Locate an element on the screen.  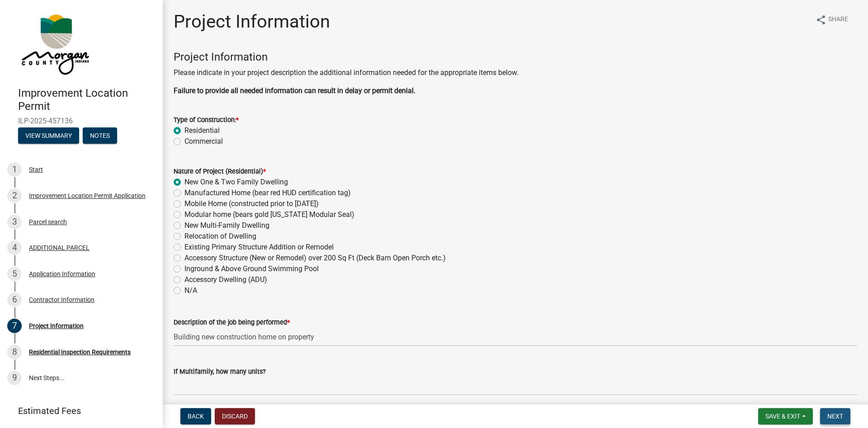
span: Next is located at coordinates (835, 416).